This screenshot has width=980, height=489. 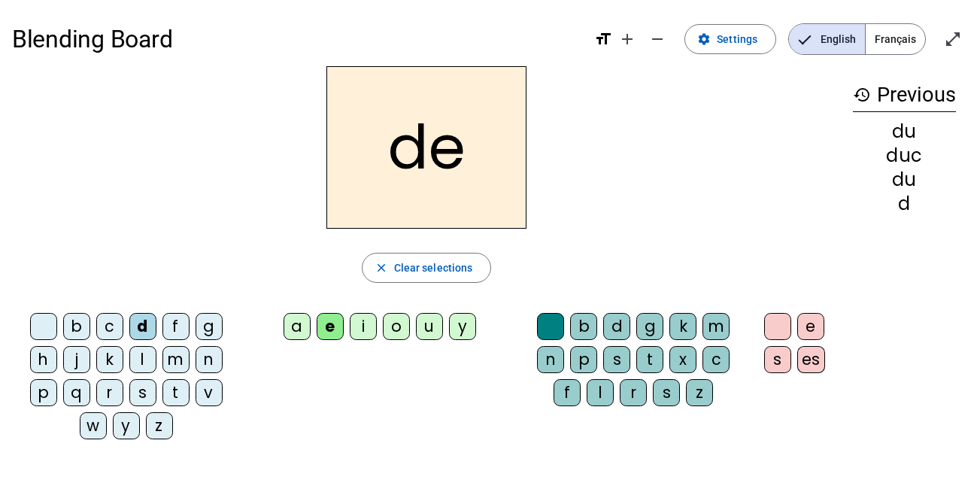 What do you see at coordinates (730, 39) in the screenshot?
I see `button: Settings` at bounding box center [730, 39].